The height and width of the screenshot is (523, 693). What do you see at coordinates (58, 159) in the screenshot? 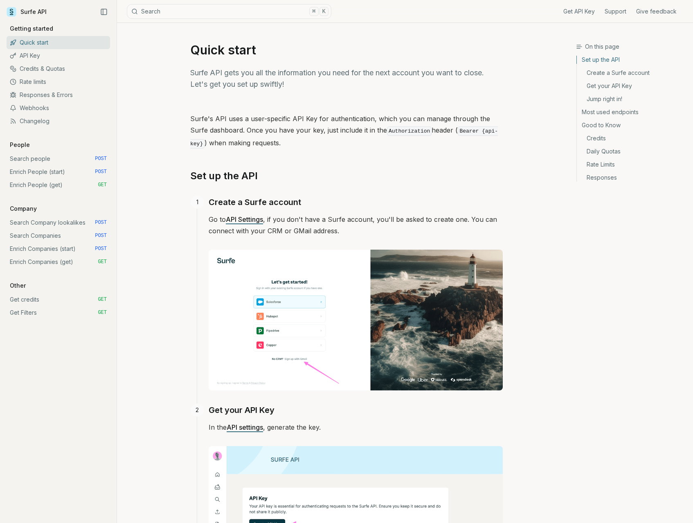
I see `a: Search people POST` at bounding box center [58, 159].